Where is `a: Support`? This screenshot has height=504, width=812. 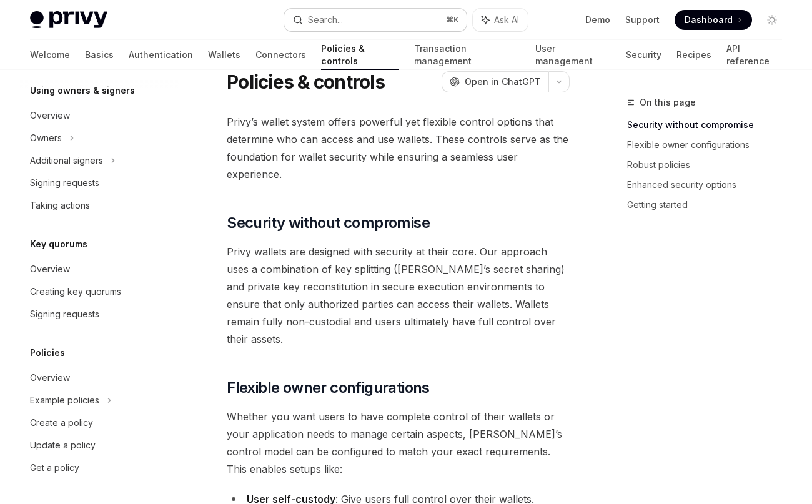 a: Support is located at coordinates (642, 20).